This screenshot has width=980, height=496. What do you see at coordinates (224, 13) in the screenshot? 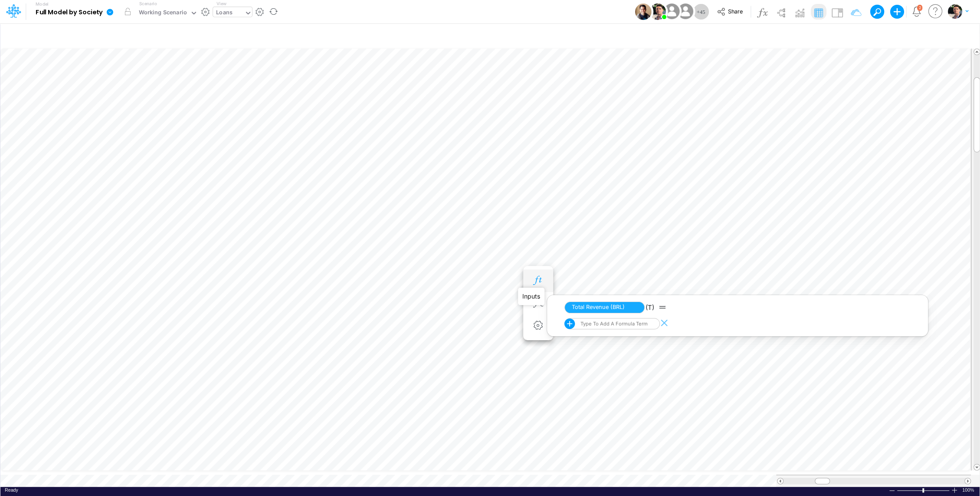
I see `div: Loans` at bounding box center [224, 13].